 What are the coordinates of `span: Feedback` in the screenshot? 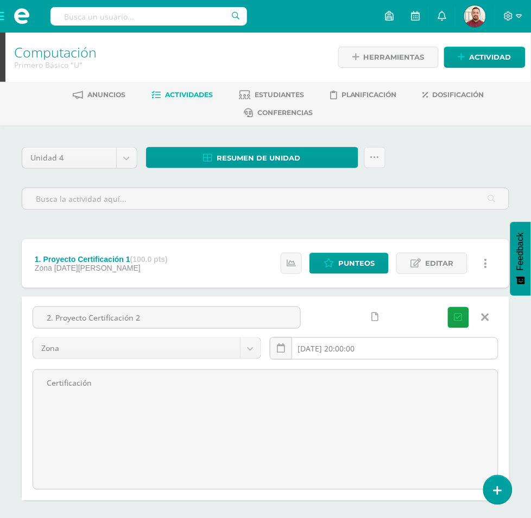 It's located at (521, 252).